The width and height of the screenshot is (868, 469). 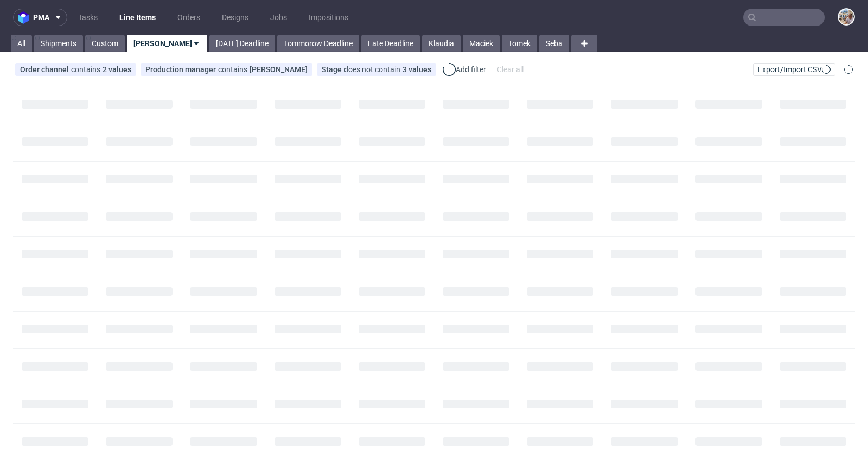 What do you see at coordinates (329, 17) in the screenshot?
I see `a: Impositions` at bounding box center [329, 17].